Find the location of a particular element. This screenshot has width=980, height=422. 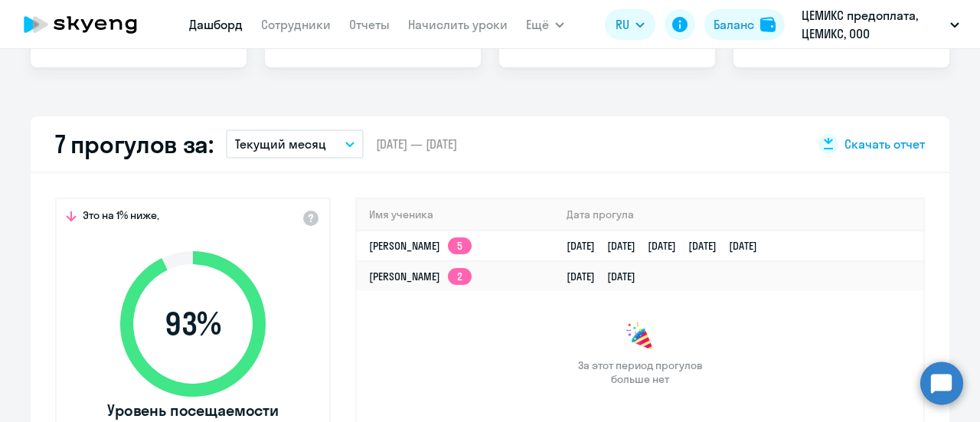

span: Это на 1% ниже, is located at coordinates (121, 218).